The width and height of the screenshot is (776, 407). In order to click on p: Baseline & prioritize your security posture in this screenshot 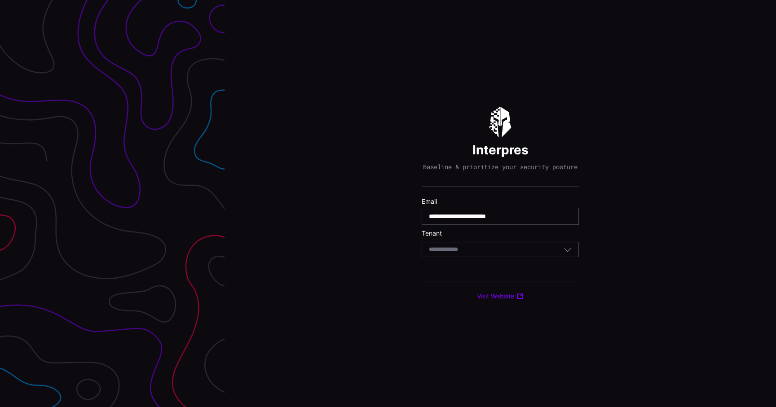, I will do `click(500, 167)`.